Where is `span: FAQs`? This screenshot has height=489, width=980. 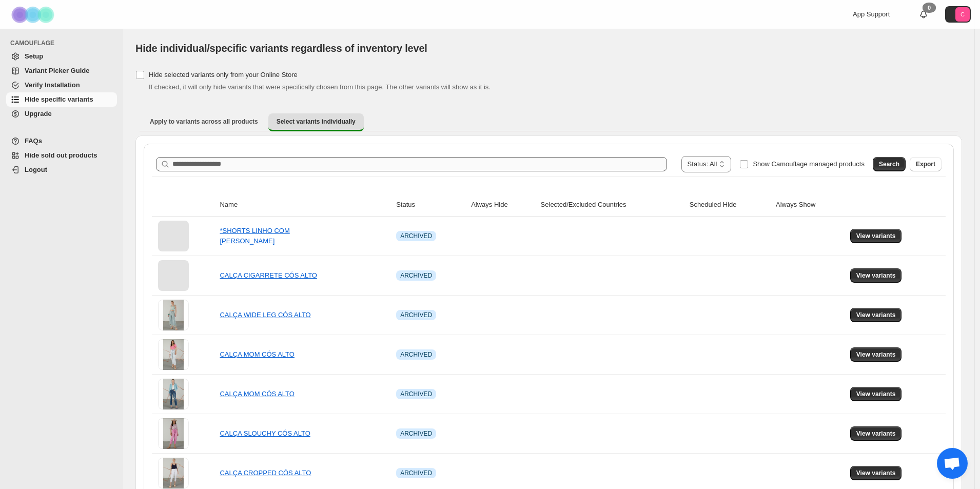 span: FAQs is located at coordinates (33, 140).